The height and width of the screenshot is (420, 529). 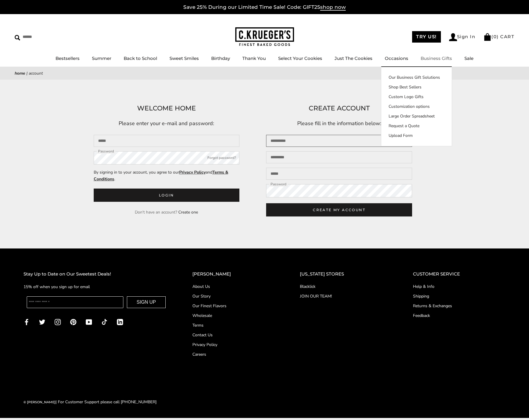 What do you see at coordinates (58, 321) in the screenshot?
I see `a: Instagram` at bounding box center [58, 321].